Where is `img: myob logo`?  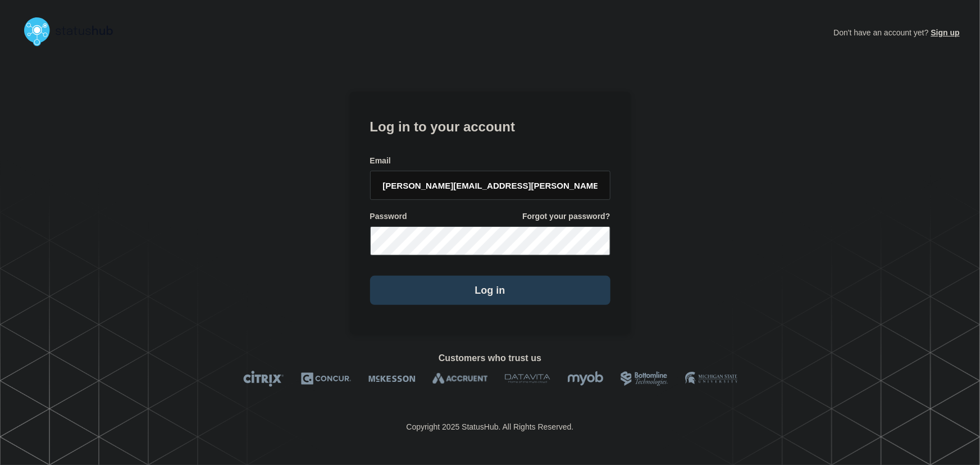 img: myob logo is located at coordinates (585, 379).